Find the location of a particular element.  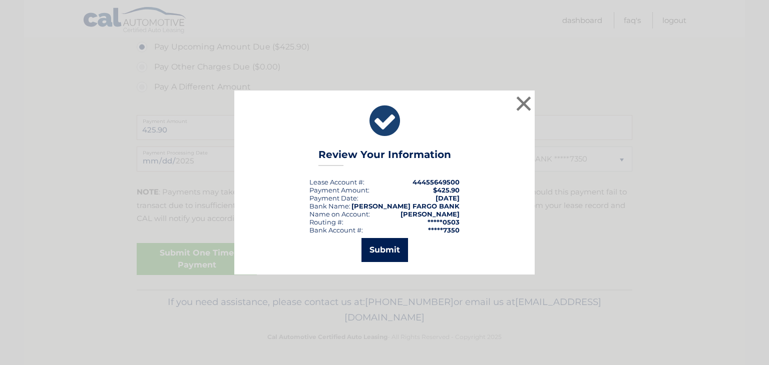

div: Bank Account #: is located at coordinates (336, 230).